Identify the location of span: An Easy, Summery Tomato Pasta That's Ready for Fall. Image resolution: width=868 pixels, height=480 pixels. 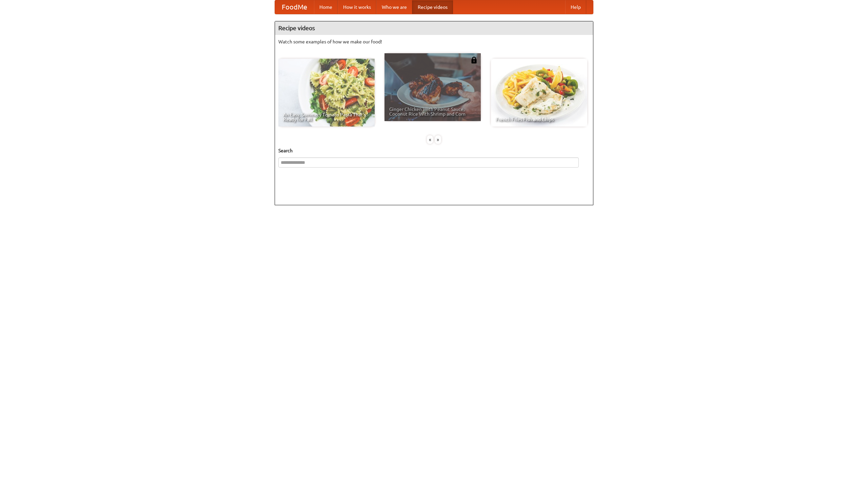
(326, 117).